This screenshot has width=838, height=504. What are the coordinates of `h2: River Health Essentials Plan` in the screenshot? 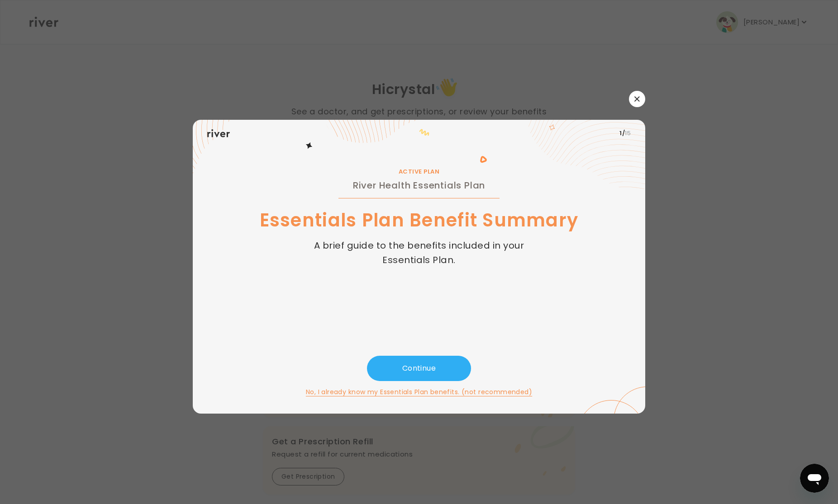 It's located at (419, 185).